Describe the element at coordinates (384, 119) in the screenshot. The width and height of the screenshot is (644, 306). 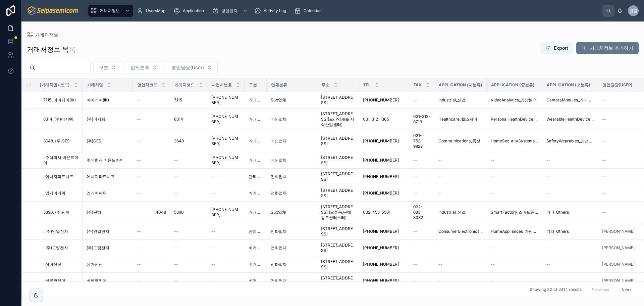
I see `a: 031-312-1305` at that location.